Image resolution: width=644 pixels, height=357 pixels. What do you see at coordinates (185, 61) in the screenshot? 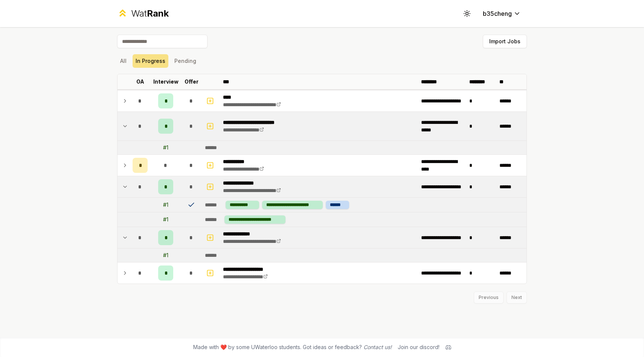
I see `button: Pending` at bounding box center [185, 61].